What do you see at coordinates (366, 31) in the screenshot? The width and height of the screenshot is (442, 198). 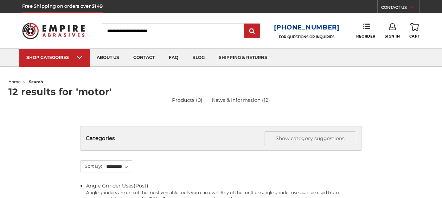 I see `a: Reorder` at bounding box center [366, 31].